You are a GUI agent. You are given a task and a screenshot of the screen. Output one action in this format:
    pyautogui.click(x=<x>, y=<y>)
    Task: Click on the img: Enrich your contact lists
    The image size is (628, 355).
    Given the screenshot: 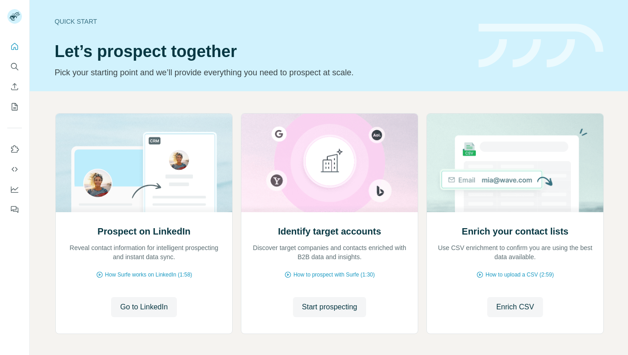 What is the action you would take?
    pyautogui.click(x=515, y=163)
    